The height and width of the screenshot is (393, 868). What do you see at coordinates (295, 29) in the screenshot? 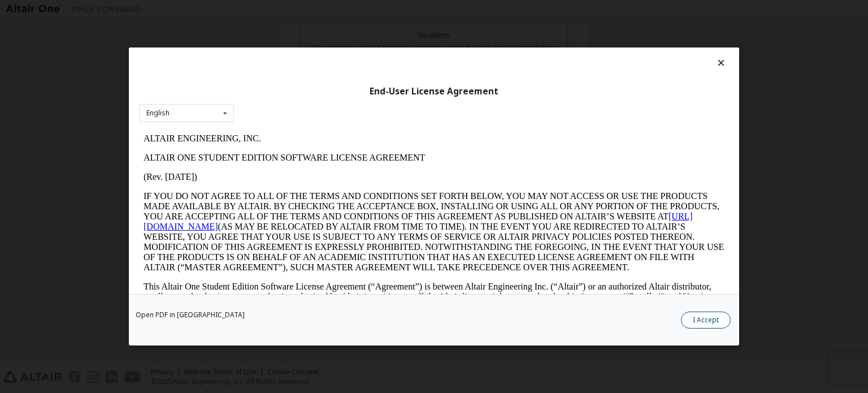
I see `p: ALTAIR ONE STUDENT EDITION SOFTWARE LICENSE AGREEMENT` at bounding box center [295, 29].